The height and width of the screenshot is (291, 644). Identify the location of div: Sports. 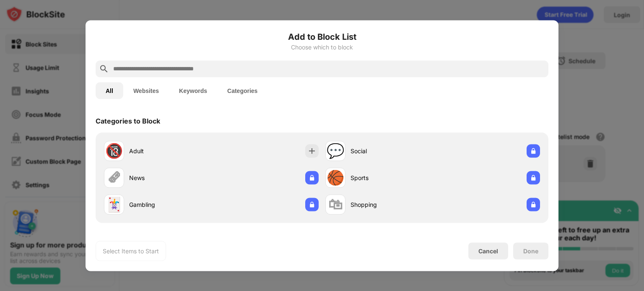
(392, 177).